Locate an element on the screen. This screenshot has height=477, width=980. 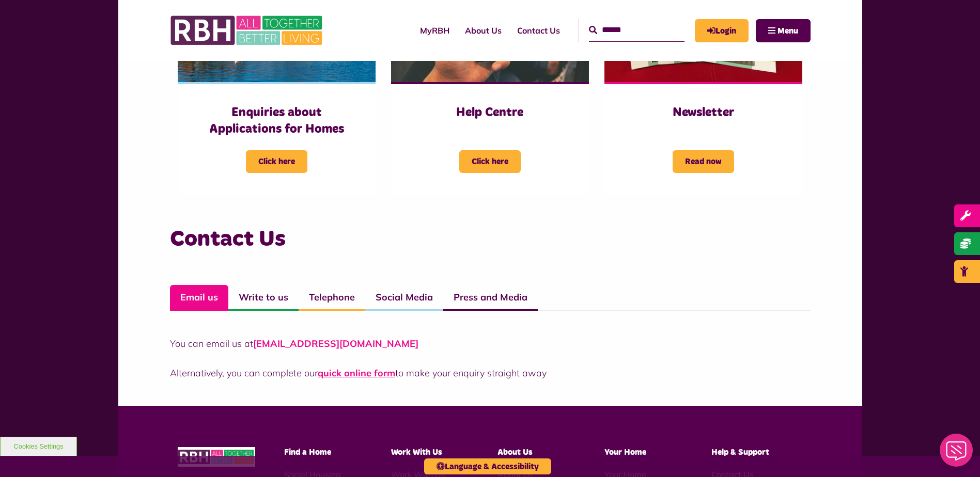
span: Work With Us is located at coordinates (417, 452).